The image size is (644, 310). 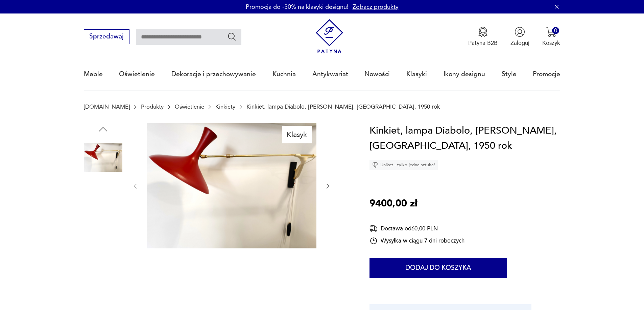 I want to click on a: Zobacz produkty, so click(x=376, y=7).